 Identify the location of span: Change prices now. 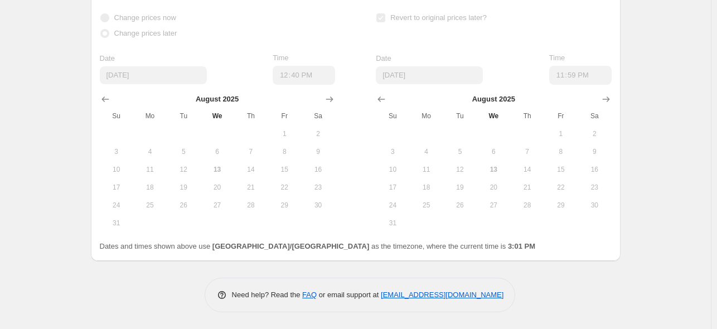
(145, 17).